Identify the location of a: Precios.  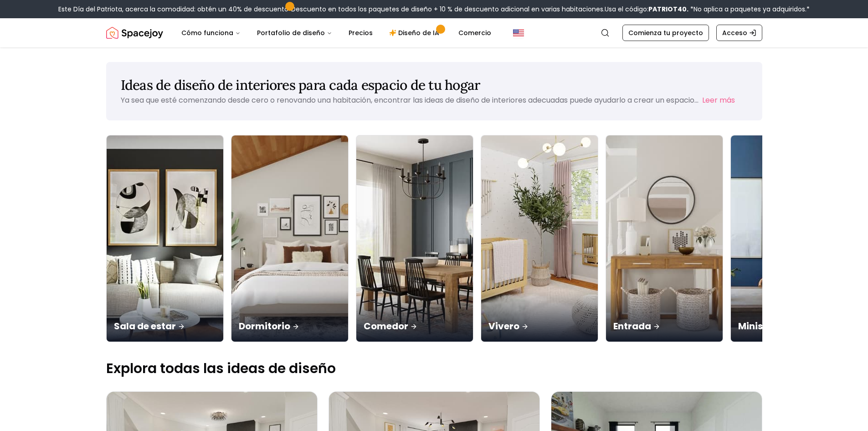
(360, 33).